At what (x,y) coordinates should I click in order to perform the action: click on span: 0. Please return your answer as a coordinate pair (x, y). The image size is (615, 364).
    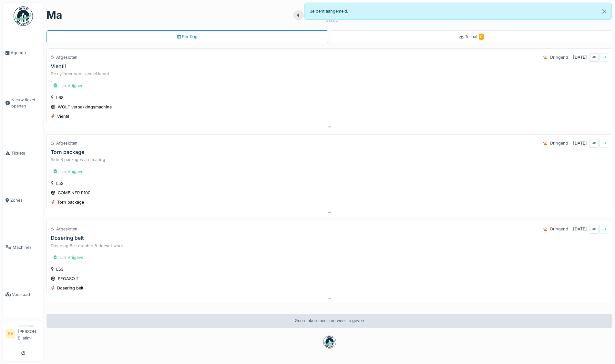
    Looking at the image, I should click on (481, 36).